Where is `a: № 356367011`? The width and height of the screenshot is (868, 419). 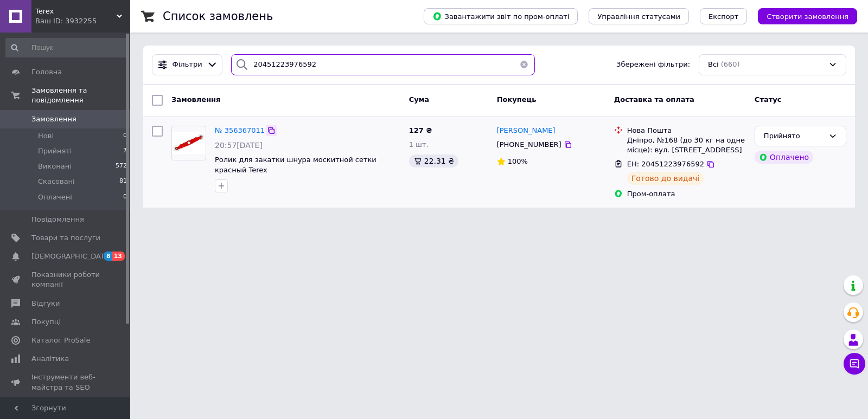 a: № 356367011 is located at coordinates (240, 130).